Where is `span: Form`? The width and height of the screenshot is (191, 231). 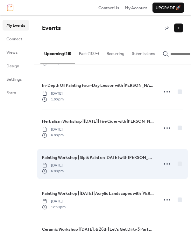
span: Form is located at coordinates (11, 93).